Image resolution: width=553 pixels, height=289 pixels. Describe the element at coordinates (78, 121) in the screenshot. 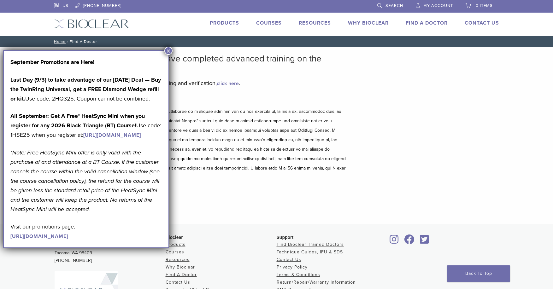

I see `strong: All September: Get A Free* HeatSync Mini when you register for any 2026 Black Triangle (BT) Course!` at that location.